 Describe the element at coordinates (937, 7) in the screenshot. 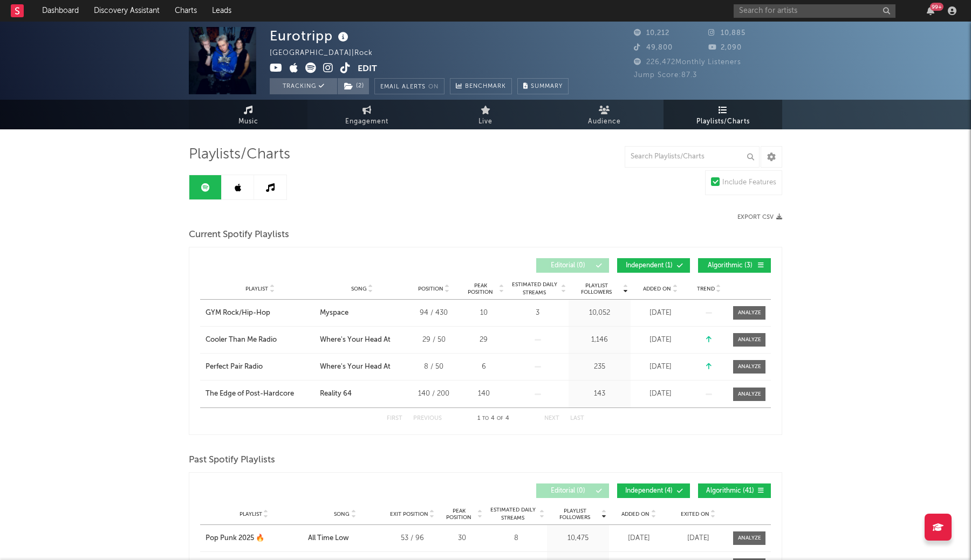

I see `div: 99 +` at that location.